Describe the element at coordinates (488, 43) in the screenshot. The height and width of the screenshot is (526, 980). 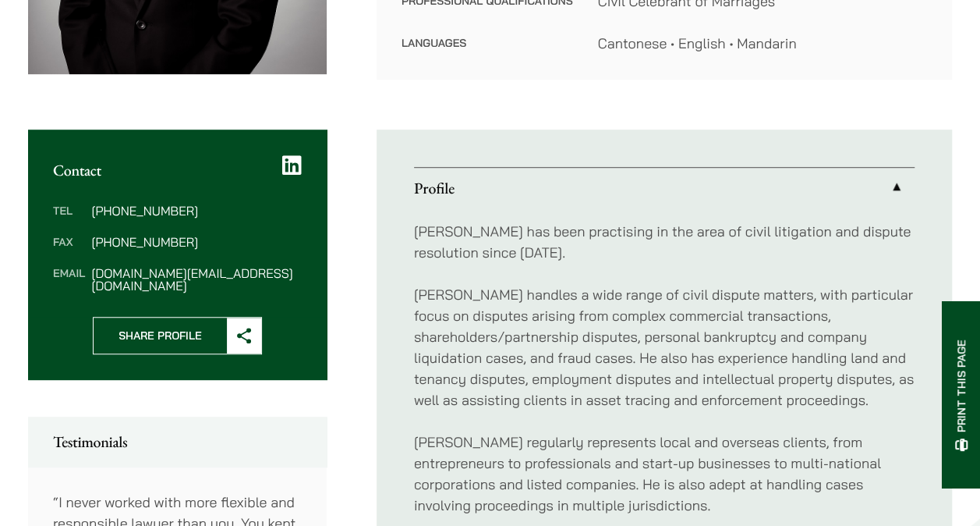
I see `dt: Languages` at that location.